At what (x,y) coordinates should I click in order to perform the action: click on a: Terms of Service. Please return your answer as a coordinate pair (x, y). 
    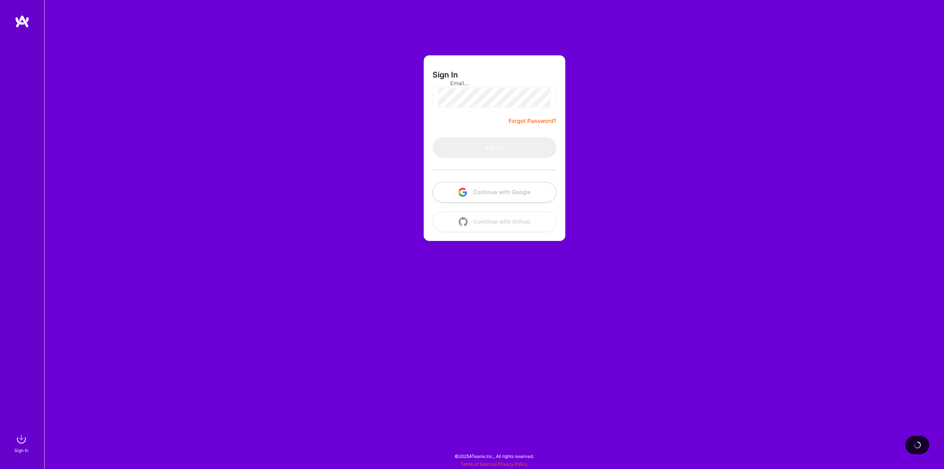
    Looking at the image, I should click on (478, 464).